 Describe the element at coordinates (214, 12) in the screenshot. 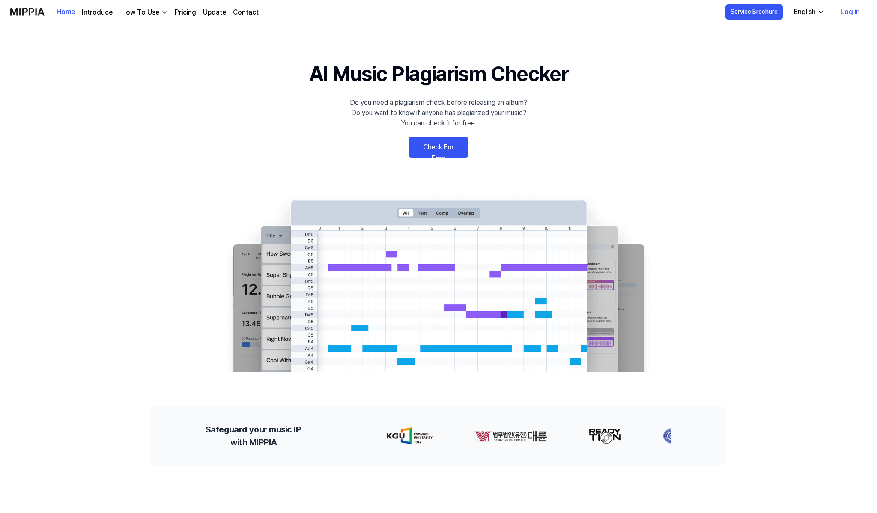

I see `a: Update` at that location.